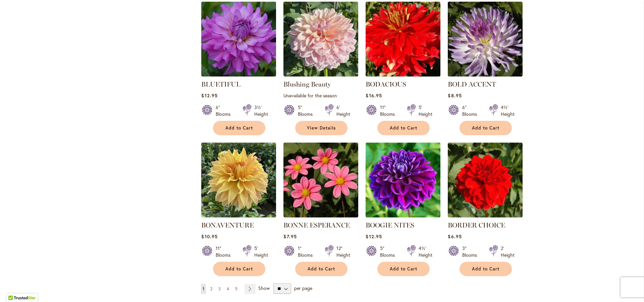 The width and height of the screenshot is (644, 302). What do you see at coordinates (203, 289) in the screenshot?
I see `span: 1` at bounding box center [203, 289].